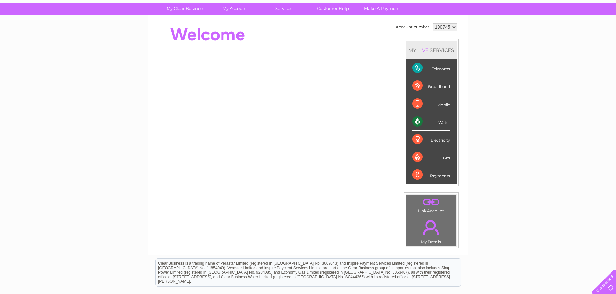 Image resolution: width=616 pixels, height=294 pixels. I want to click on div: MY SERVICES, so click(431, 50).